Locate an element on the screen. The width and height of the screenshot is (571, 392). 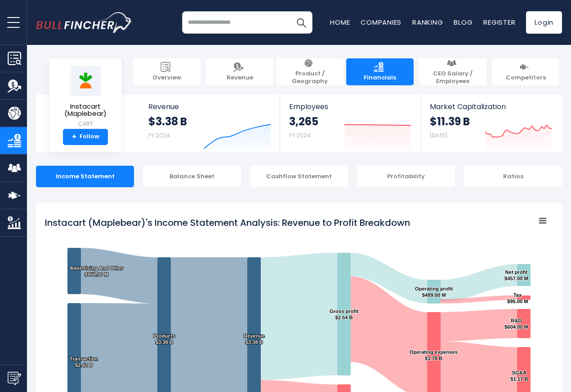
div: Income Statement is located at coordinates (85, 177).